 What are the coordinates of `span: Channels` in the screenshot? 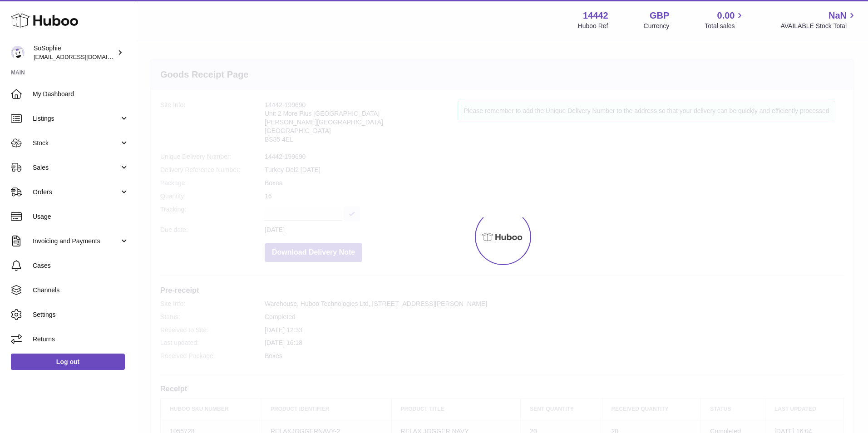 It's located at (81, 290).